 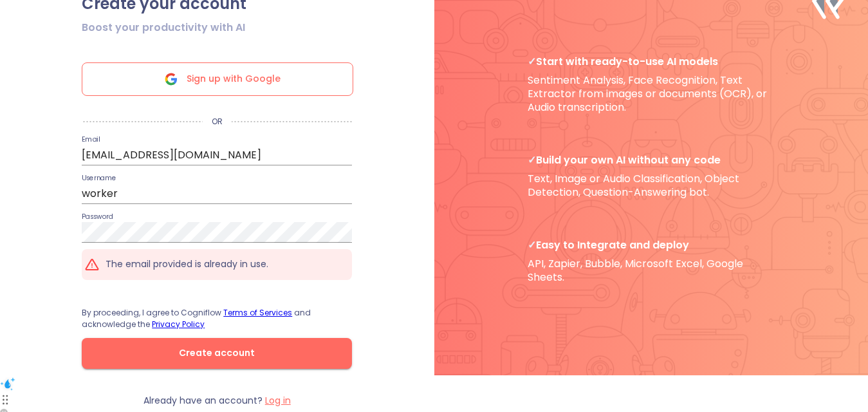 I want to click on p: Text, Image or Audio Classification, Object Detection, Question-Answering bot., so click(x=652, y=176).